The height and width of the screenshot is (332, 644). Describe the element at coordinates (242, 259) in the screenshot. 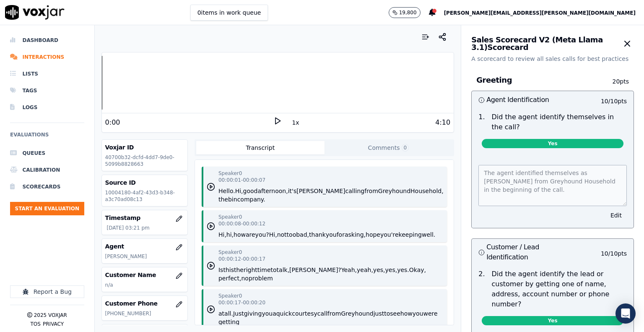

I see `p: 00:00:12 - 00:00:17` at that location.